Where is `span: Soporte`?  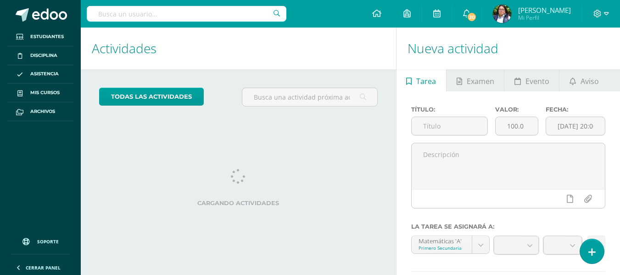 span: Soporte is located at coordinates (48, 241).